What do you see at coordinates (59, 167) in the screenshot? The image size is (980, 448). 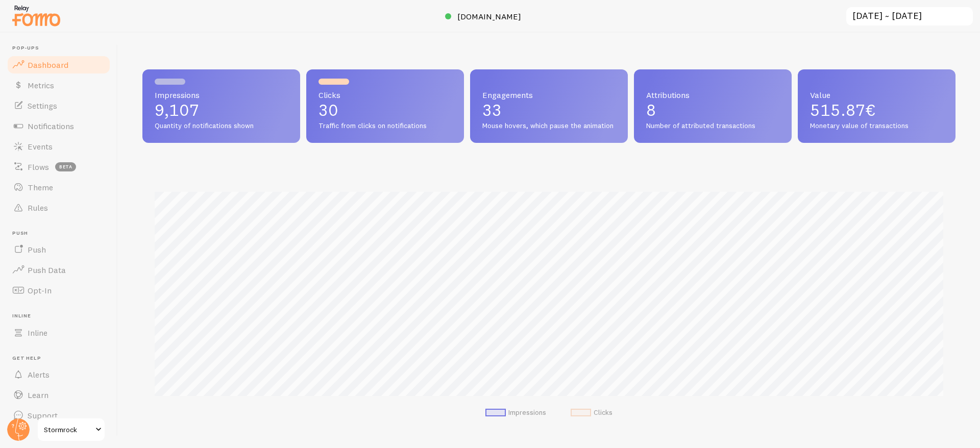 I see `a: Flows beta` at bounding box center [59, 167].